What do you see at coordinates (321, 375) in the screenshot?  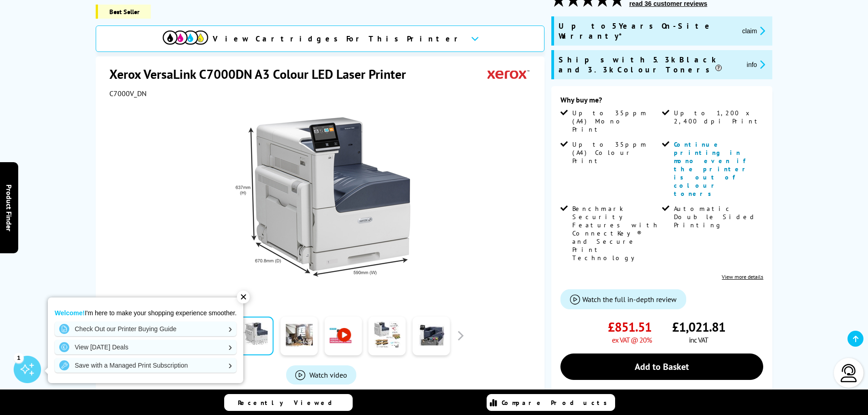 I see `a: Product_All_Videos` at bounding box center [321, 375].